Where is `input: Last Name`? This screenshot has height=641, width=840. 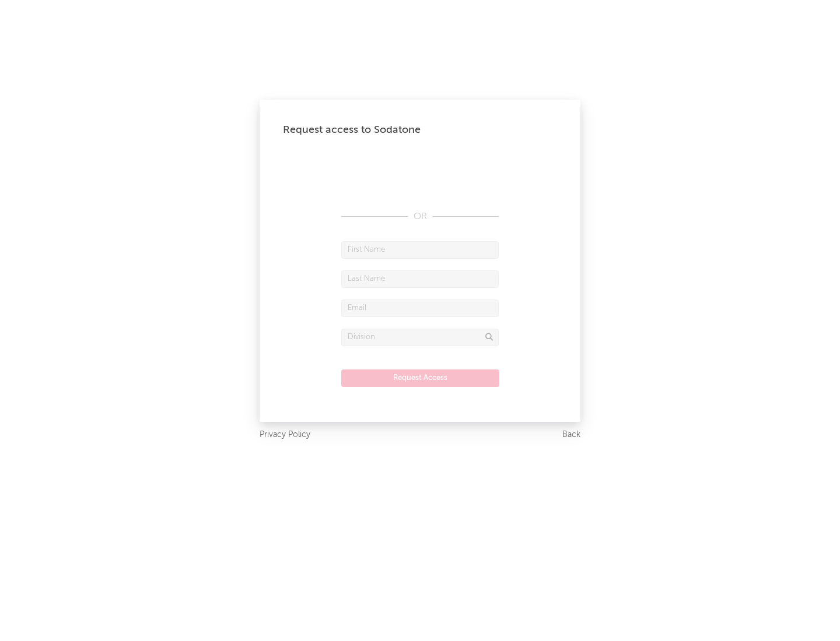
input: Last Name is located at coordinates (420, 279).